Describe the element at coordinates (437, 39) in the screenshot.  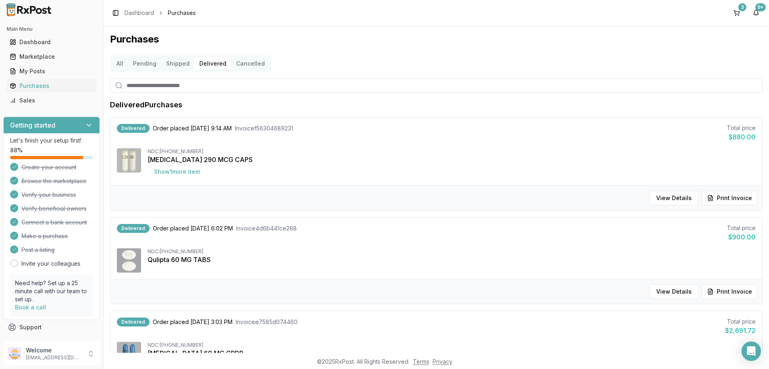
I see `h1: Purchases` at that location.